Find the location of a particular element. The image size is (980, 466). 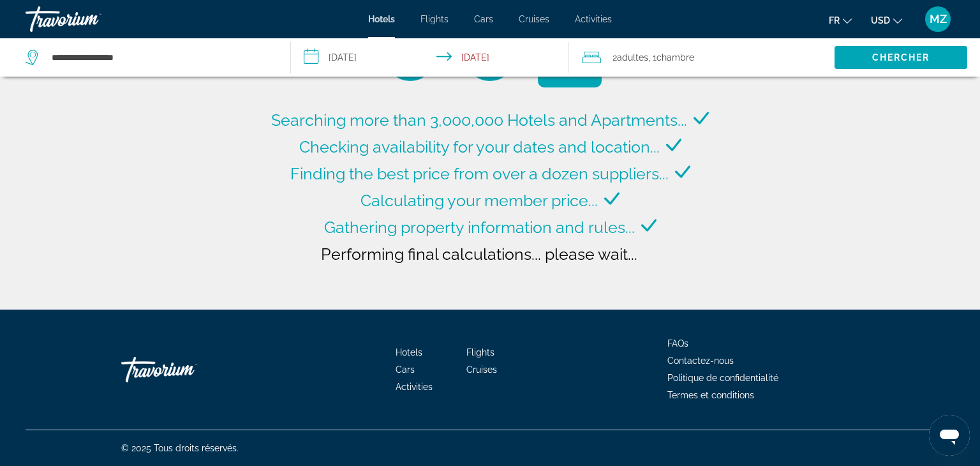

span: Adultes is located at coordinates (632, 58).